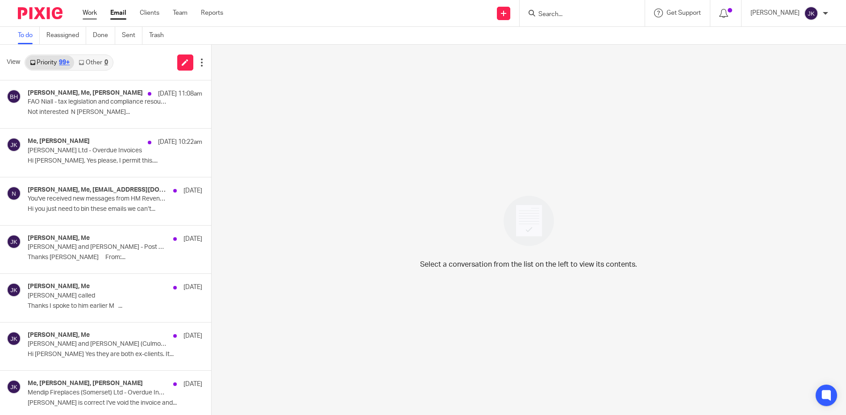  Describe the element at coordinates (97, 393) in the screenshot. I see `p: Mendip Fireplaces (Somerset) Ltd - Overdue Invoices` at that location.